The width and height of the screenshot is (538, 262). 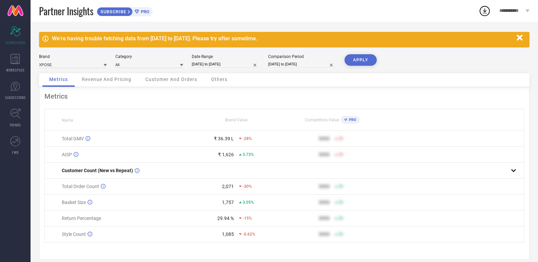 What do you see at coordinates (67, 155) in the screenshot?
I see `span: AISP` at bounding box center [67, 155].